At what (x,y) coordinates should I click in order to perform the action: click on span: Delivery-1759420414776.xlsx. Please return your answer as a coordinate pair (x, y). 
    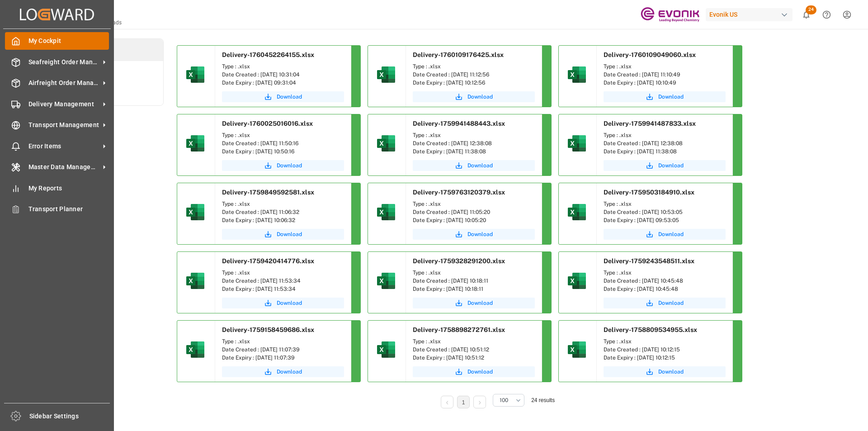
    Looking at the image, I should click on (268, 261).